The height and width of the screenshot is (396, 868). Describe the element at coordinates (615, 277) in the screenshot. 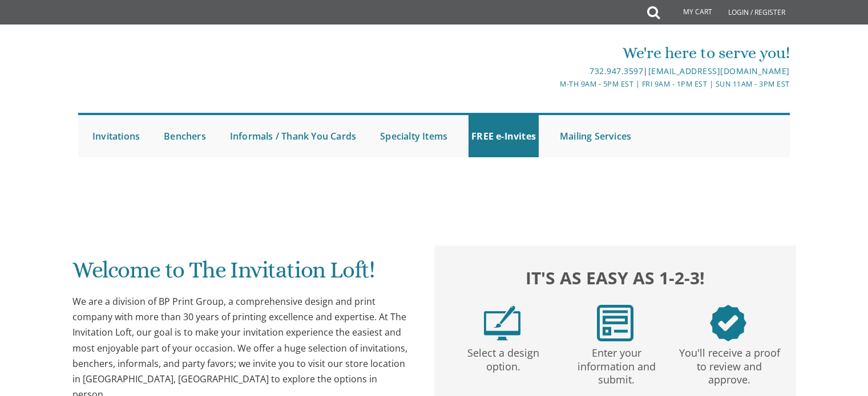

I see `h2: It's as easy as 1-2-3!` at that location.